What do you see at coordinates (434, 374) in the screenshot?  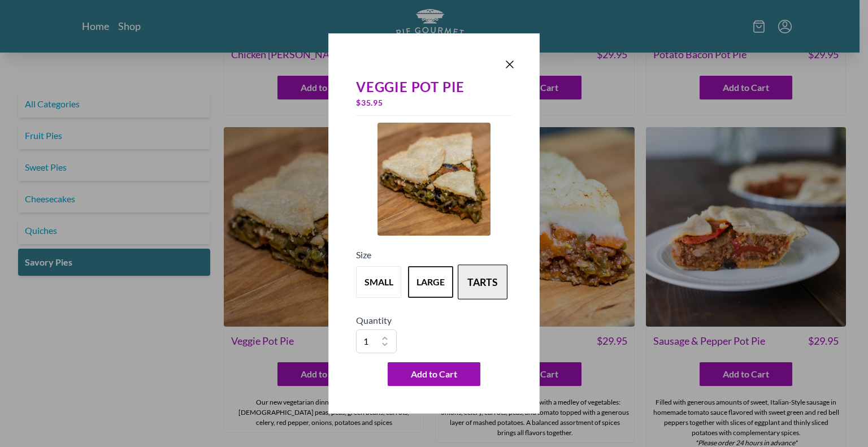 I see `span: Add to Cart` at bounding box center [434, 374].